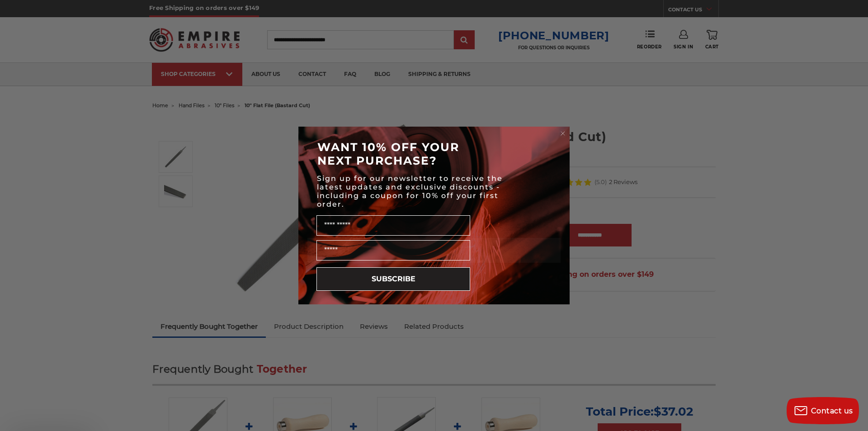 The height and width of the screenshot is (431, 868). I want to click on button: Contact us, so click(822, 411).